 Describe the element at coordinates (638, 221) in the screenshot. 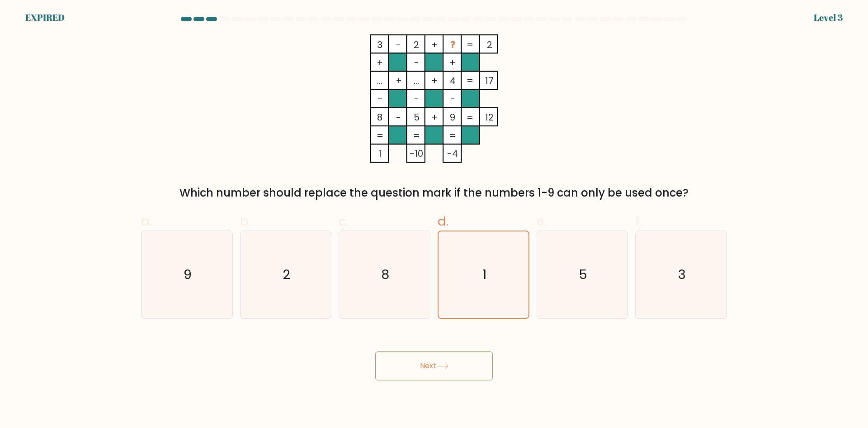

I see `span: f.` at that location.